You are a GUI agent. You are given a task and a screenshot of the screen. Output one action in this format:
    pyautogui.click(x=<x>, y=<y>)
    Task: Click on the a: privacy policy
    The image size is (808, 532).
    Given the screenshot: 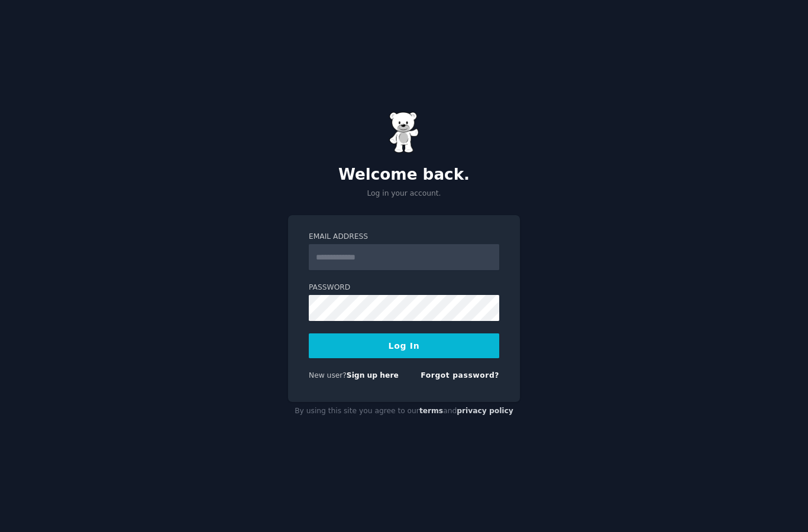 What is the action you would take?
    pyautogui.click(x=485, y=411)
    